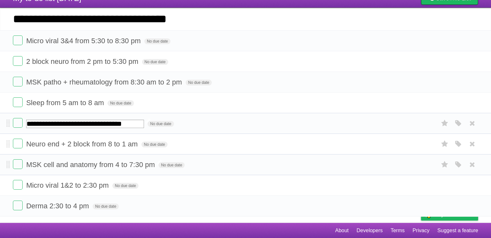 The image size is (491, 238). I want to click on span: Derma 2:30 to 4 pm, so click(58, 206).